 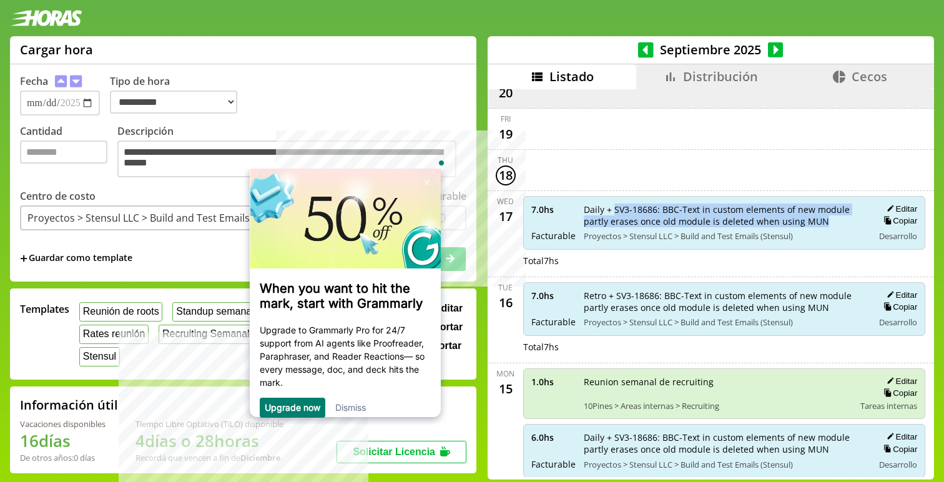 I want to click on div: 15, so click(x=506, y=389).